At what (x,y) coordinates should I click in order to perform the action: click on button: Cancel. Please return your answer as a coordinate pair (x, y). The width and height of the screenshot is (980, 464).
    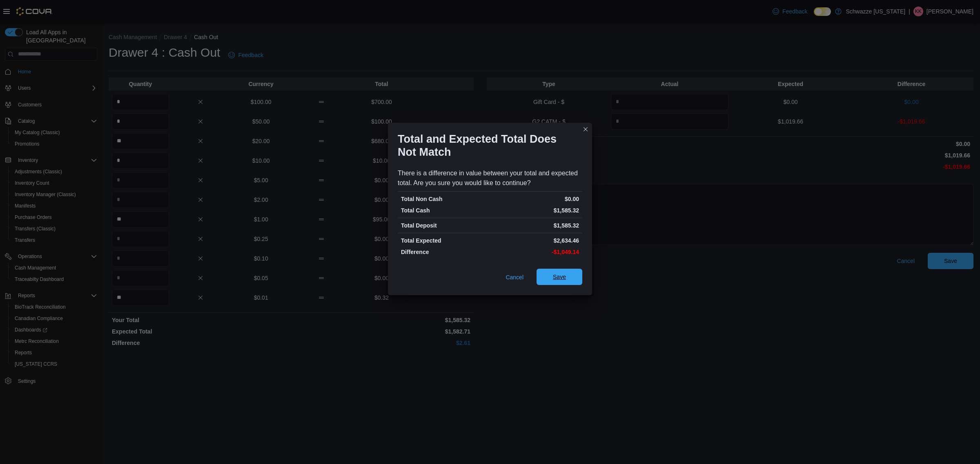
    Looking at the image, I should click on (515, 277).